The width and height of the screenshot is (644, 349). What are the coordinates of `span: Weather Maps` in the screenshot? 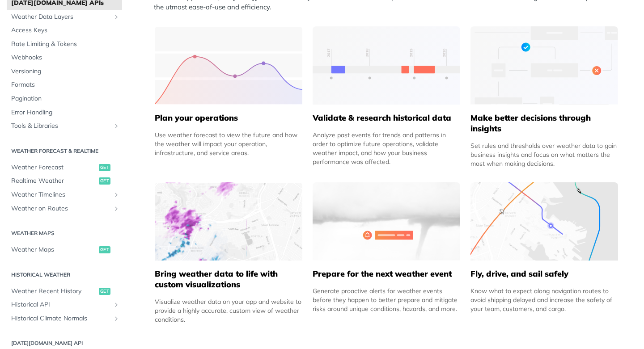 It's located at (54, 250).